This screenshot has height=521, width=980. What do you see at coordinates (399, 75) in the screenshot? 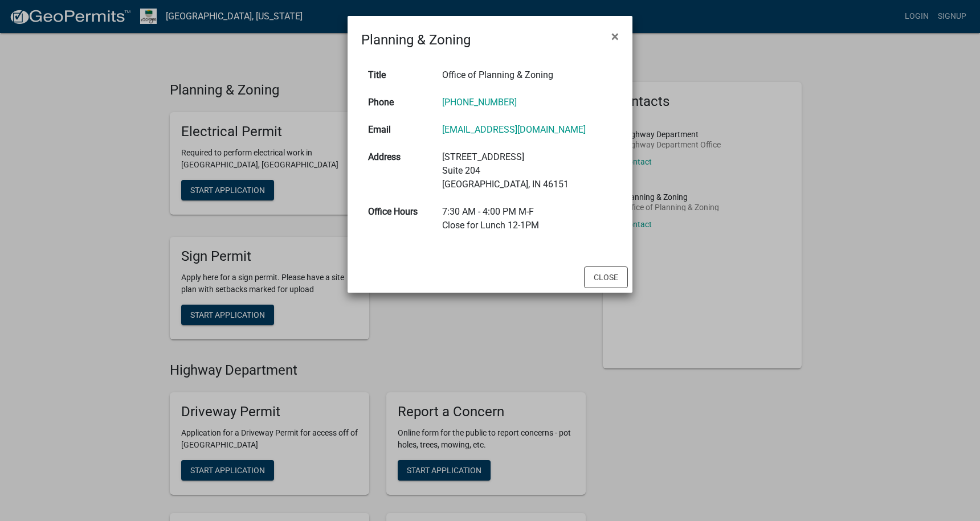
I see `th: Title` at bounding box center [399, 75].